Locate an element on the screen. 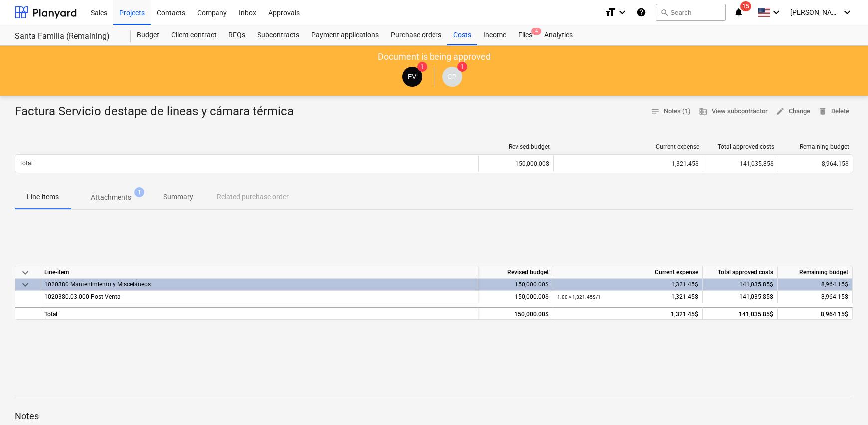  span: 141,035.85$ is located at coordinates (756, 297).